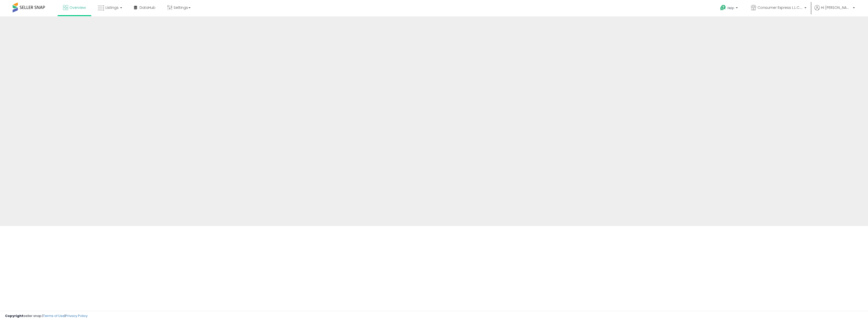 The height and width of the screenshot is (321, 868). Describe the element at coordinates (147, 8) in the screenshot. I see `span: DataHub` at that location.